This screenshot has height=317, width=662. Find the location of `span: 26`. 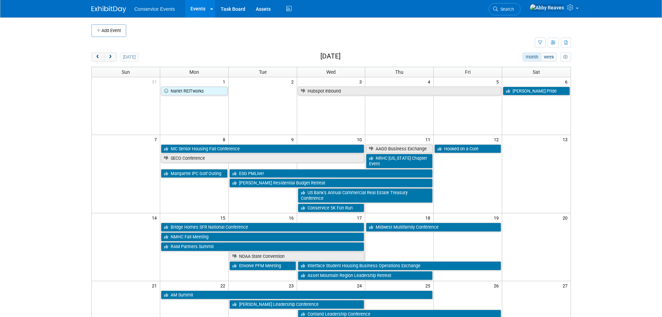

span: 26 is located at coordinates (498, 285).